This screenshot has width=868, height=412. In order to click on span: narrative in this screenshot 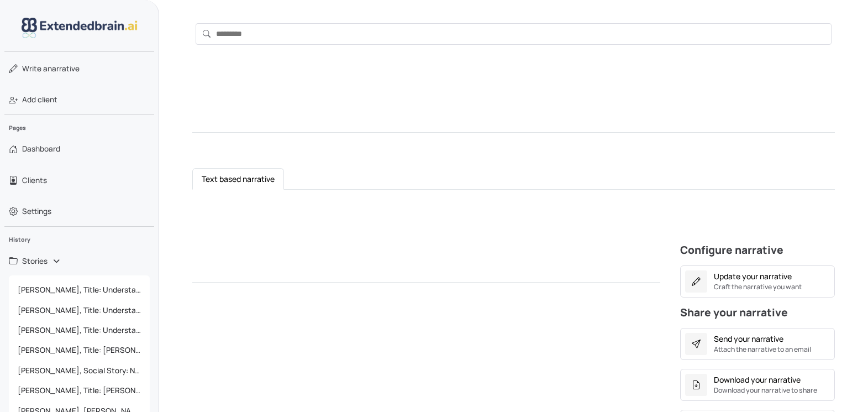, I will do `click(51, 69)`.